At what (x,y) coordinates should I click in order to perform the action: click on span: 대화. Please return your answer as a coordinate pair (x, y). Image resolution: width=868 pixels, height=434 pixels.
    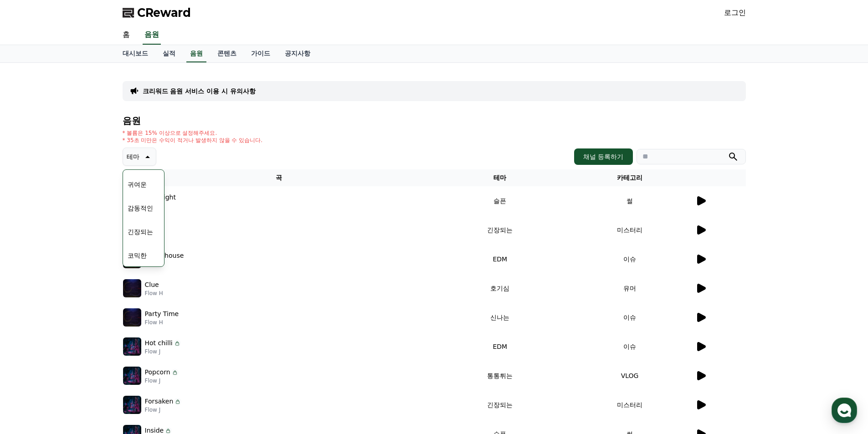
    Looking at the image, I should click on (89, 306).